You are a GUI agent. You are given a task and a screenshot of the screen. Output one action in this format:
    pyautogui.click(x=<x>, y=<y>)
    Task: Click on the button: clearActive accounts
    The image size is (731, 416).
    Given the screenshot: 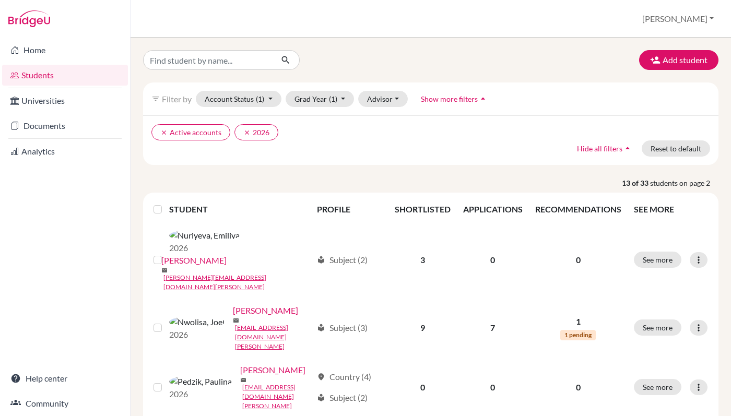 What is the action you would take?
    pyautogui.click(x=191, y=132)
    